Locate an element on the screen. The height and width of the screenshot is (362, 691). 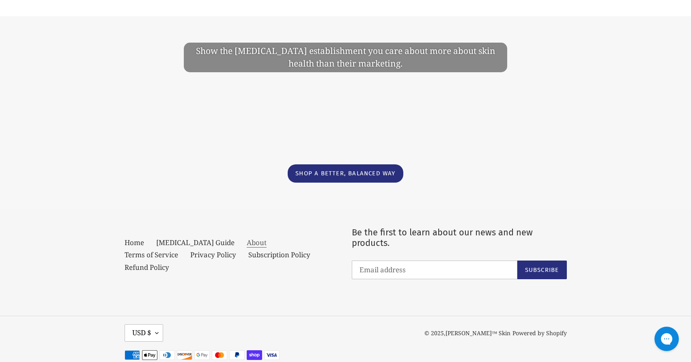
a: Home is located at coordinates (134, 242).